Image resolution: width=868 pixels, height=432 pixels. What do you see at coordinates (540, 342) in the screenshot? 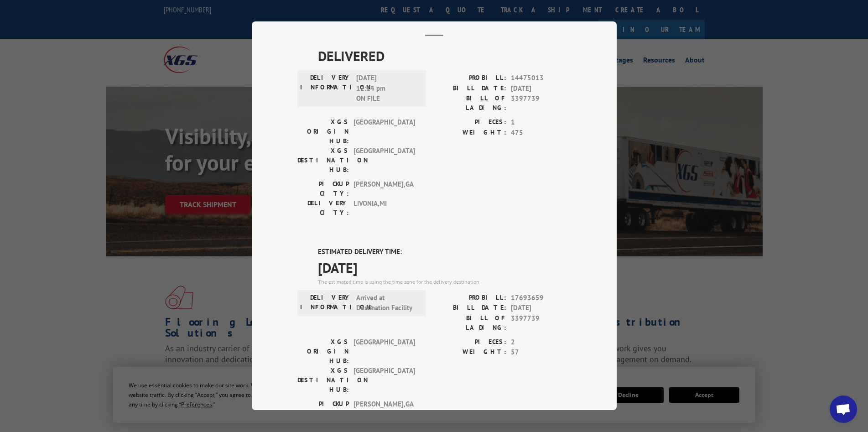
I see `span: 2` at bounding box center [540, 342].